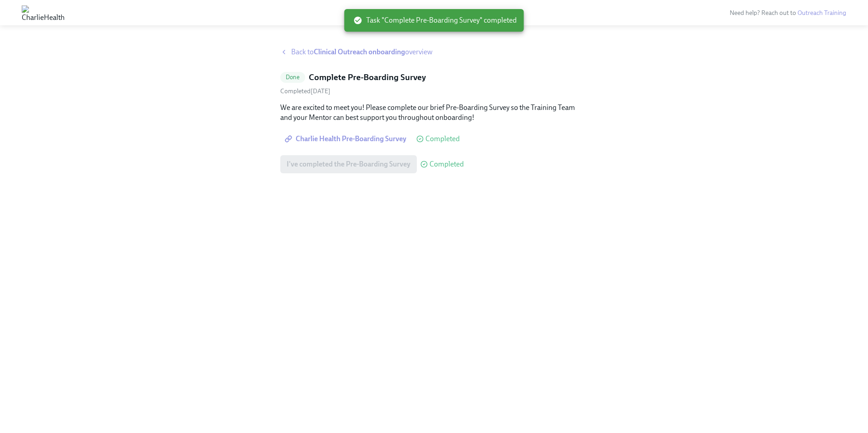  What do you see at coordinates (822, 12) in the screenshot?
I see `a: Outreach Training` at bounding box center [822, 12].